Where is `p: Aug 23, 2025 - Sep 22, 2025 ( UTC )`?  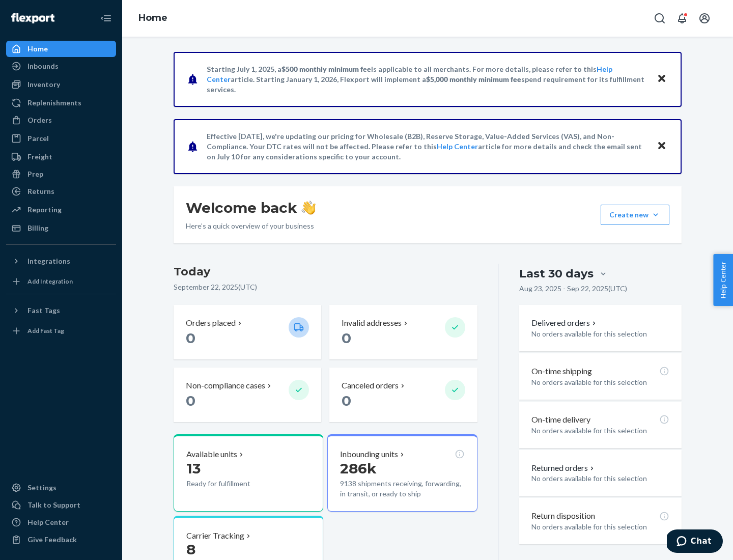
p: Aug 23, 2025 - Sep 22, 2025 ( UTC ) is located at coordinates (573, 288).